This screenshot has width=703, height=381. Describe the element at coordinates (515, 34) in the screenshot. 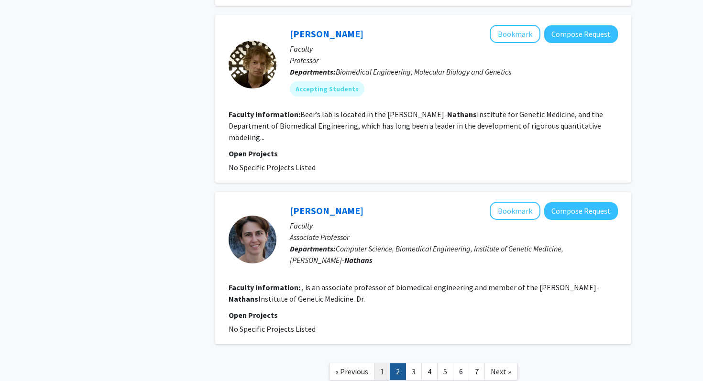

I see `button: Add Michael Beer to Bookmarks` at that location.